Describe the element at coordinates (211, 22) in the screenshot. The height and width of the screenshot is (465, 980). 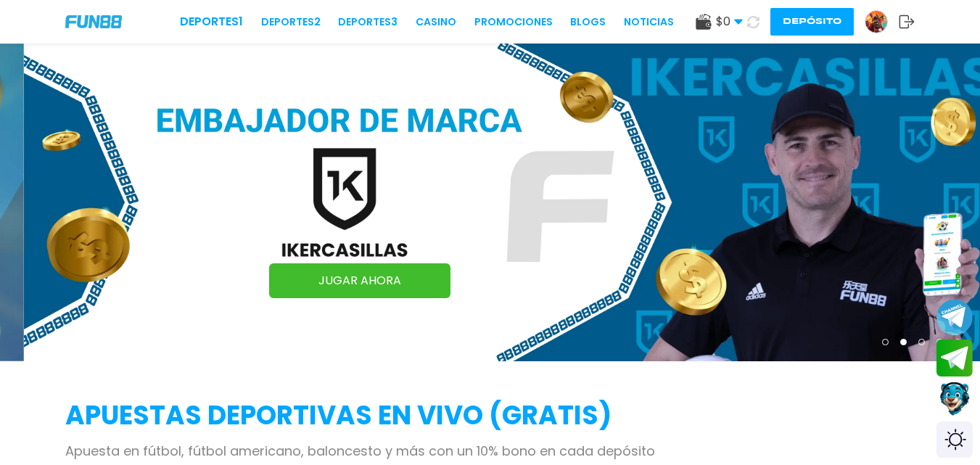
I see `a: Deportes1` at that location.